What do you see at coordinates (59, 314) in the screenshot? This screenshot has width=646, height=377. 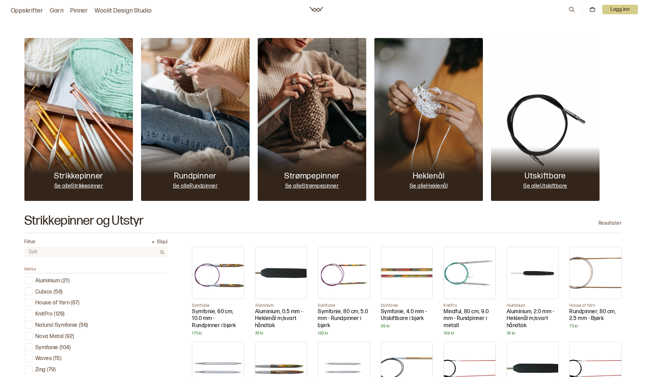 I see `p: ( 126 )` at bounding box center [59, 314].